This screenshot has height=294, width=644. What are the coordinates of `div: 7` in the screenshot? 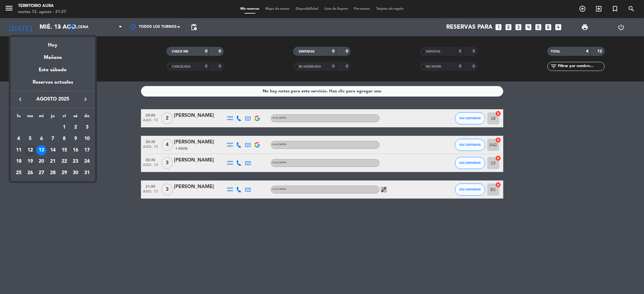 It's located at (53, 139).